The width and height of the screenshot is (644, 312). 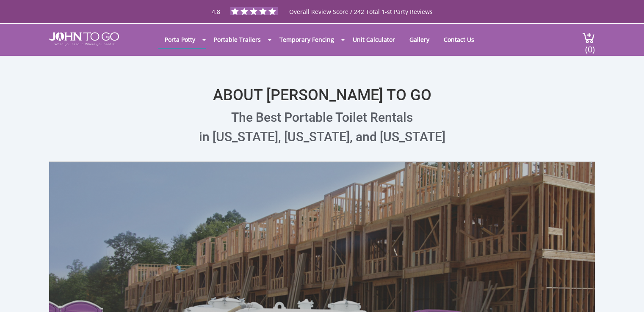 What do you see at coordinates (459, 39) in the screenshot?
I see `a: Contact Us` at bounding box center [459, 39].